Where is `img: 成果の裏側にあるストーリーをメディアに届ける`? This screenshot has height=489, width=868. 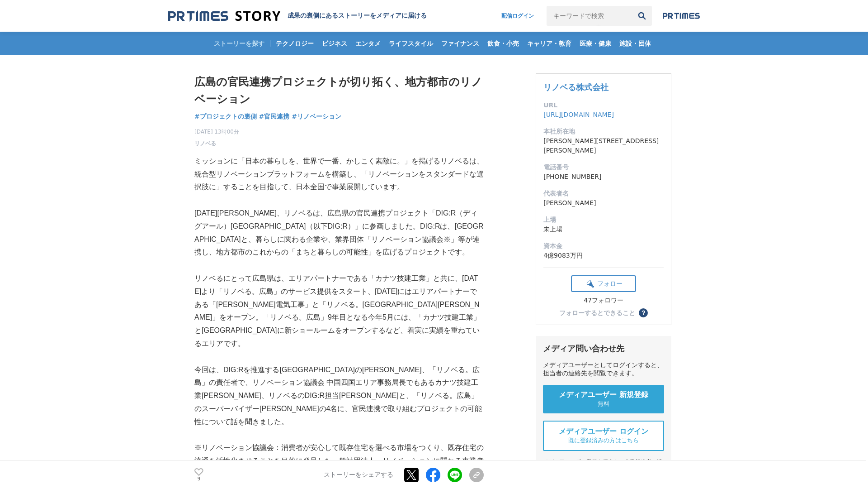 img: 成果の裏側にあるストーリーをメディアに届ける is located at coordinates (224, 16).